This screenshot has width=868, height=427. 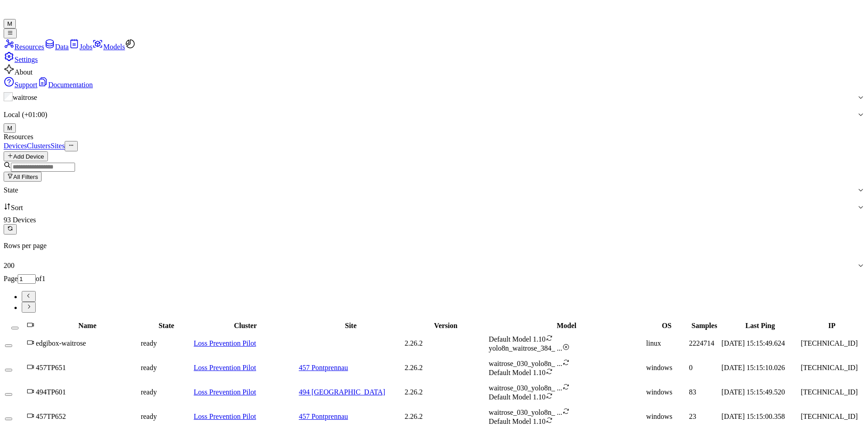 I want to click on span: of 1, so click(x=40, y=279).